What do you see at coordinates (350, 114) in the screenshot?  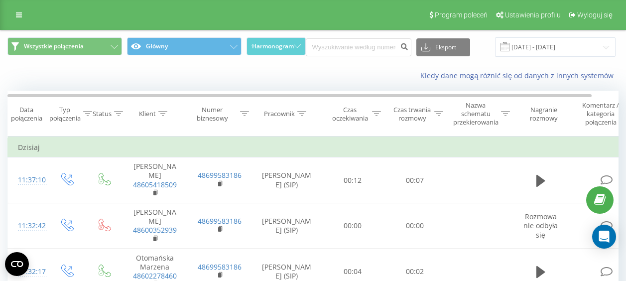 I see `div: Czas oczekiwania` at bounding box center [350, 114].